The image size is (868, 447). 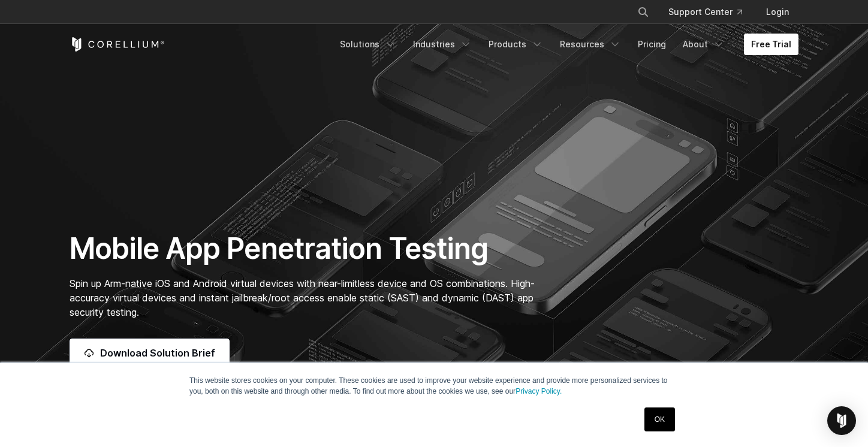 I want to click on span: Spin up Arm-native iOS and Android virtual devices with near-limitless device and OS combinations..., so click(x=302, y=298).